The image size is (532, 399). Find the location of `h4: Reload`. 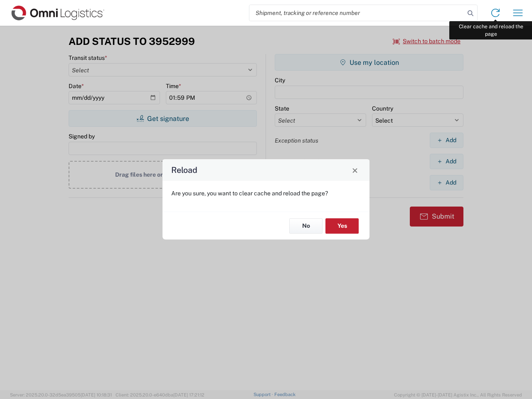

h4: Reload is located at coordinates (184, 170).